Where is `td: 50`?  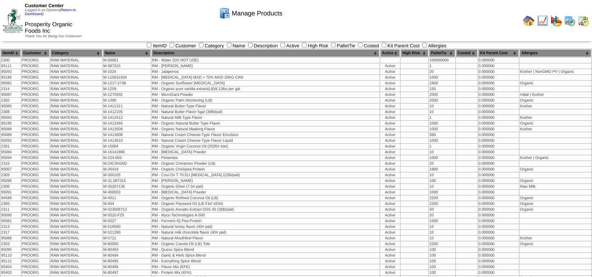
td: 50 is located at coordinates (442, 210).